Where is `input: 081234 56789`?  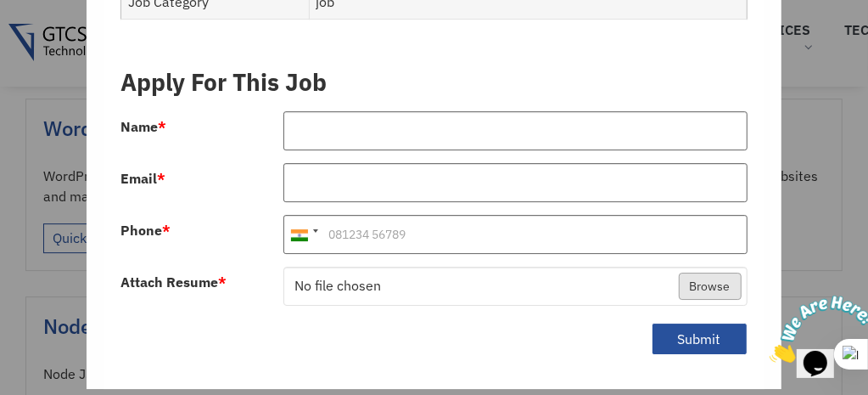 input: 081234 56789 is located at coordinates (515, 235).